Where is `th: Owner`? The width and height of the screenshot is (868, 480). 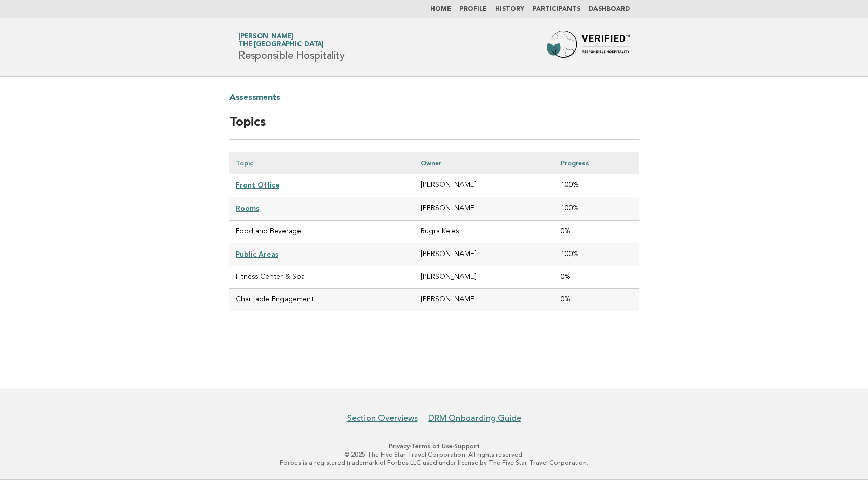
th: Owner is located at coordinates (485, 164).